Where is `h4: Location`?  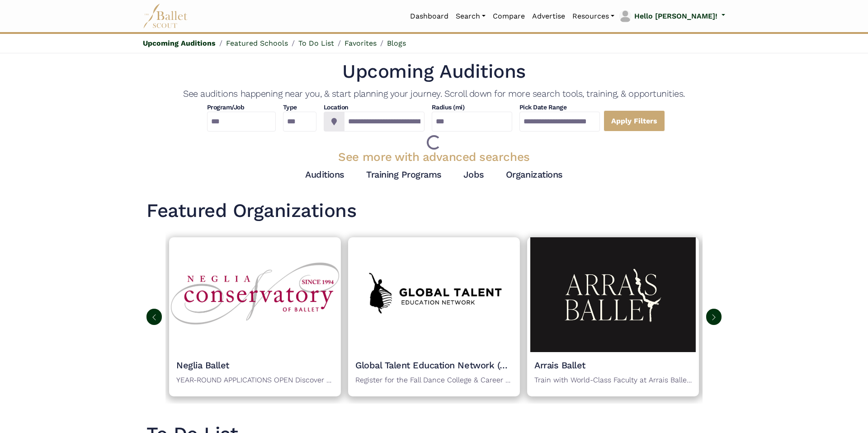
h4: Location is located at coordinates (374, 108).